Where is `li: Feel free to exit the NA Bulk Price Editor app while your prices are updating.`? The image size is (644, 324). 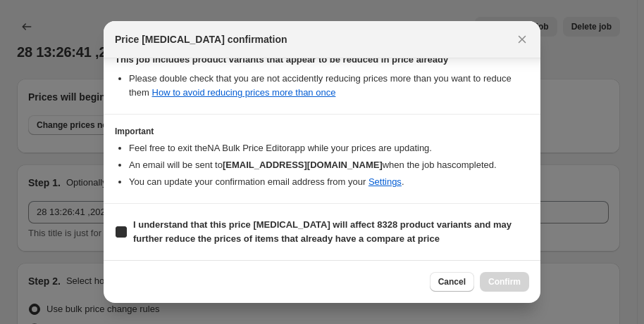
li: Feel free to exit the NA Bulk Price Editor app while your prices are updating. is located at coordinates (329, 148).